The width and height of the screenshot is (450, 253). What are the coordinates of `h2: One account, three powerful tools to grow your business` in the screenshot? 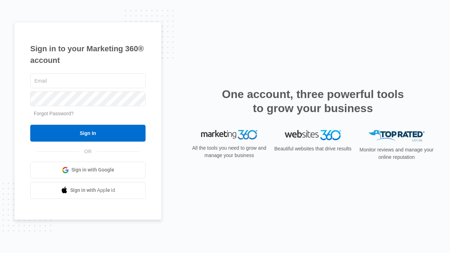 It's located at (313, 101).